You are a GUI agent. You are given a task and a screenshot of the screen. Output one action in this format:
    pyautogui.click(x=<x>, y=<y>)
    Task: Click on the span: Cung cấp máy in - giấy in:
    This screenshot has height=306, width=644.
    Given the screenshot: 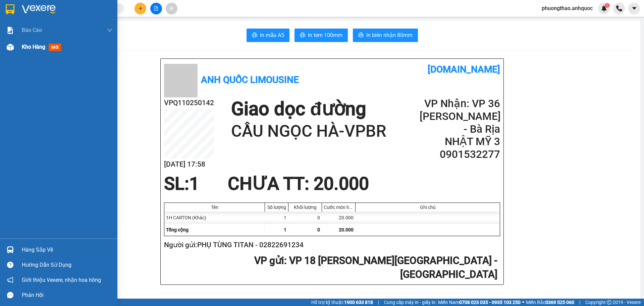 What is the action you would take?
    pyautogui.click(x=410, y=302)
    